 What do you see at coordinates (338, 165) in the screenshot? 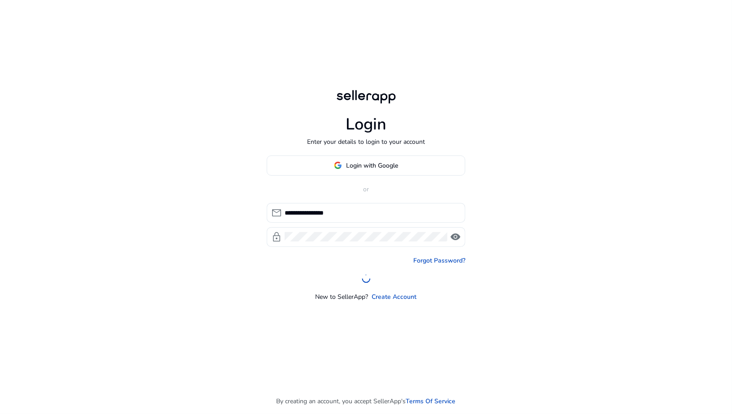
I see `img: google-logo.svg` at bounding box center [338, 165].